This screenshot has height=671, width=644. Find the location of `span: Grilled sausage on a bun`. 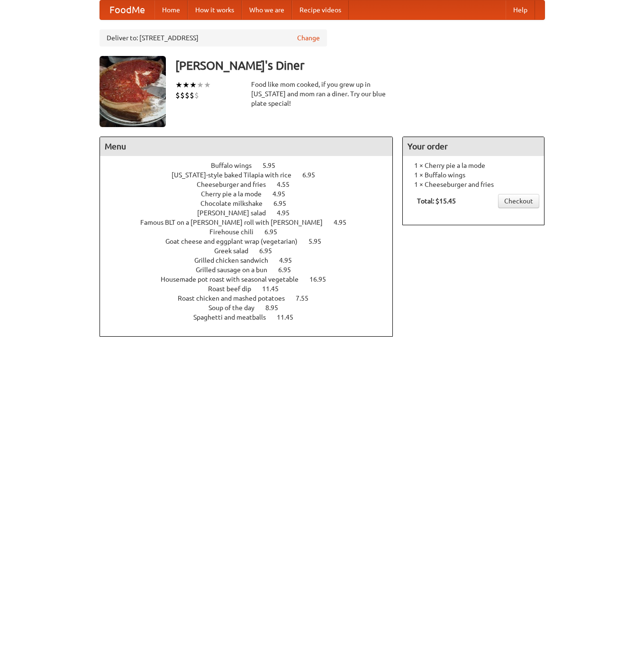

span: Grilled sausage on a bun is located at coordinates (236, 270).